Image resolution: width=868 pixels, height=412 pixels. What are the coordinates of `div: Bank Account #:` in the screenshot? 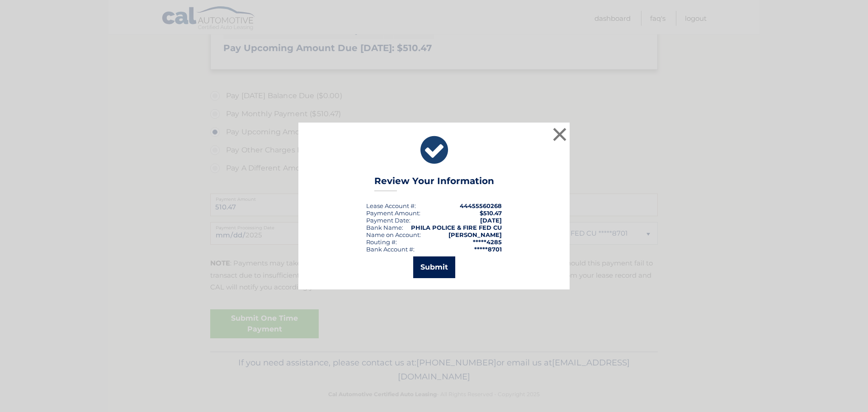 It's located at (390, 249).